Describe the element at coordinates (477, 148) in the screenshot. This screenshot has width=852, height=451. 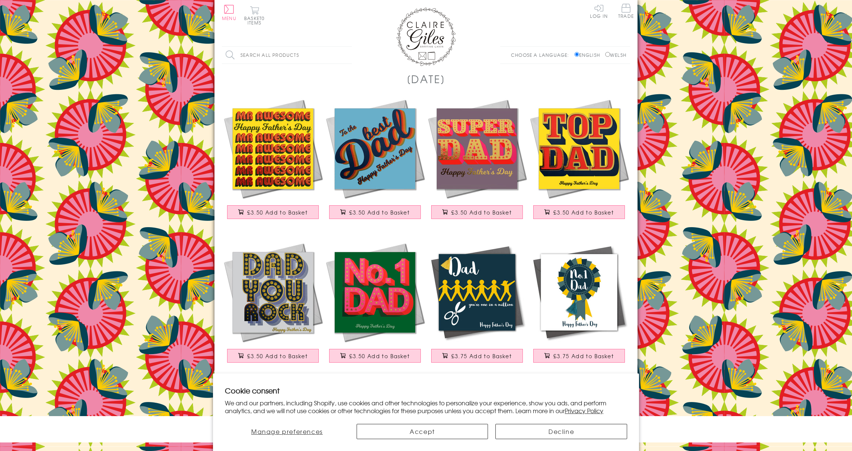
I see `img: Father's Day Card, Super Dad, text foiled in shiny gold` at that location.